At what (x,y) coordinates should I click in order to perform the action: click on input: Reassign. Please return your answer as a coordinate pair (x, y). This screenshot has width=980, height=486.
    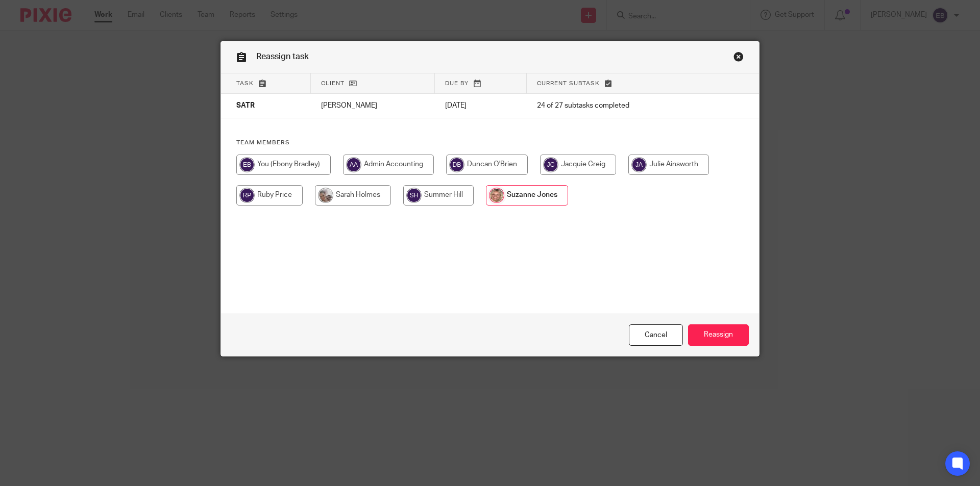
    Looking at the image, I should click on (718, 335).